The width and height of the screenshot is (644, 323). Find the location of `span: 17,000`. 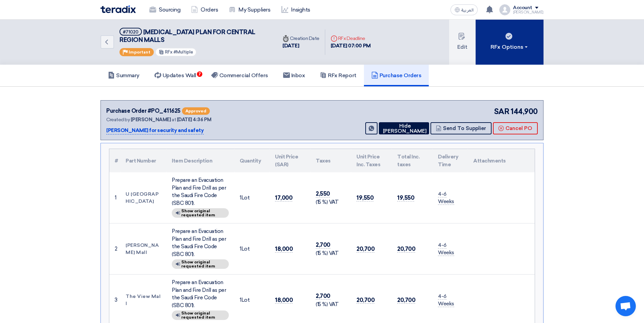

span: 17,000 is located at coordinates (283, 198).